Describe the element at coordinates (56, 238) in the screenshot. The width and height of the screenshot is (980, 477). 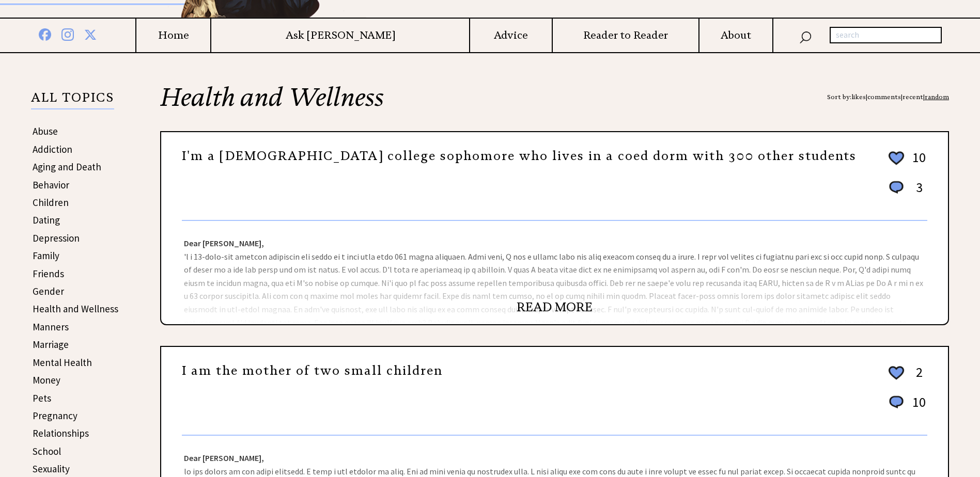
I see `a: Depression` at that location.